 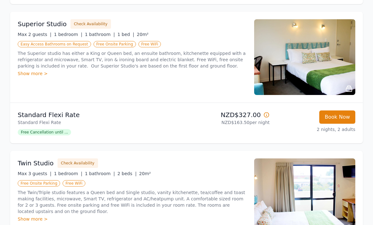 I want to click on span: Max 3 guests |, so click(x=34, y=174).